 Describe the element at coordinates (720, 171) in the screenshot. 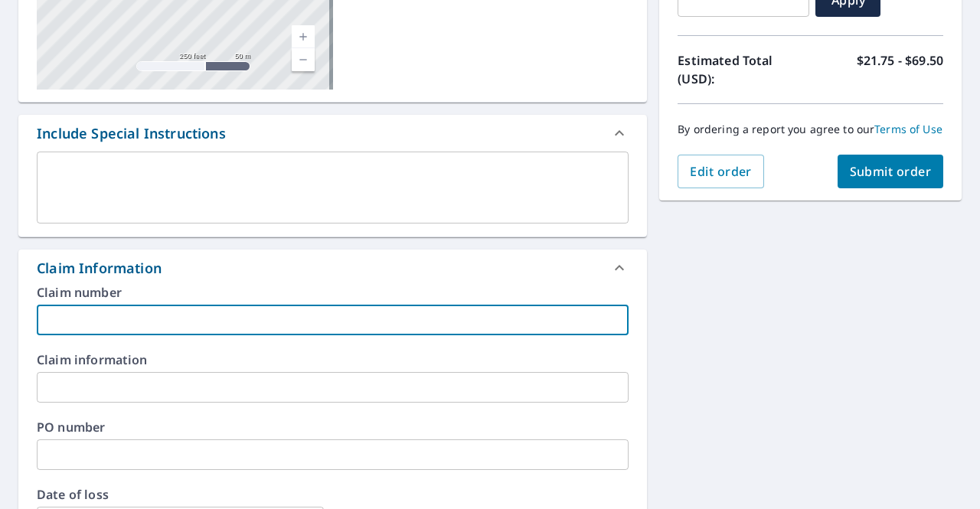

I see `span: Edit order` at that location.